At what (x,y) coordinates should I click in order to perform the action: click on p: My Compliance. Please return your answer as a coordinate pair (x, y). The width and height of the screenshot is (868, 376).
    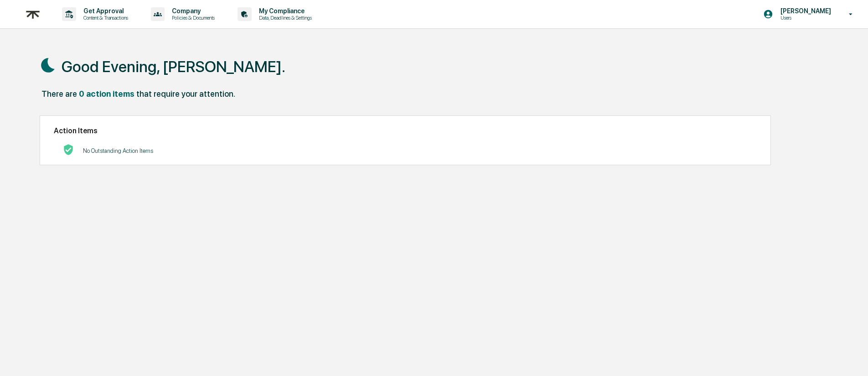
    Looking at the image, I should click on (284, 11).